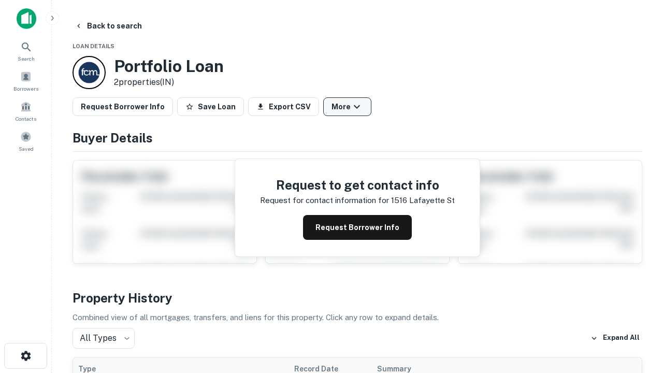 Image resolution: width=663 pixels, height=373 pixels. Describe the element at coordinates (26, 149) in the screenshot. I see `span: Saved` at that location.